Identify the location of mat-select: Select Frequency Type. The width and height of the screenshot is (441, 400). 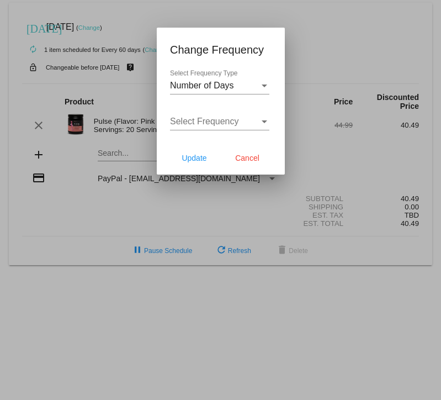
(220, 86).